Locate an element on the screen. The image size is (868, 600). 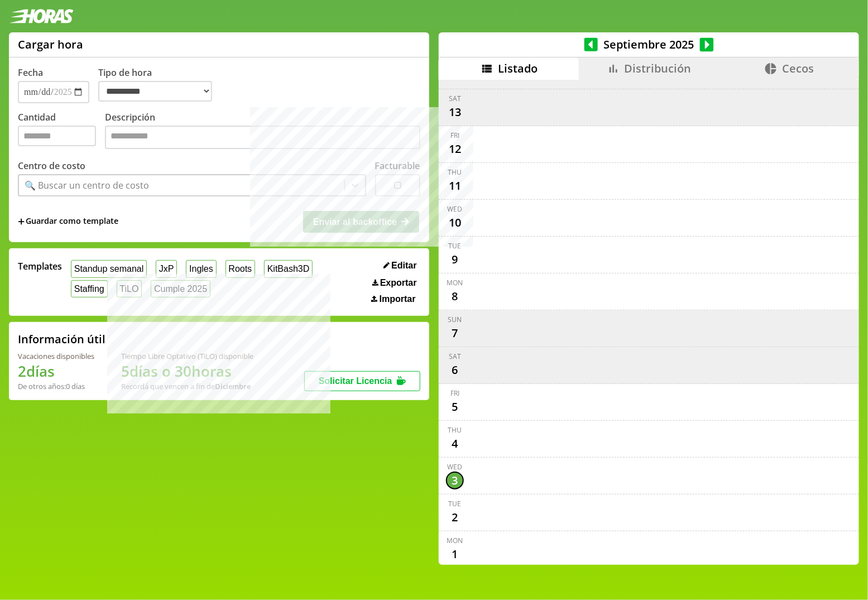
label: Facturable is located at coordinates (397, 166).